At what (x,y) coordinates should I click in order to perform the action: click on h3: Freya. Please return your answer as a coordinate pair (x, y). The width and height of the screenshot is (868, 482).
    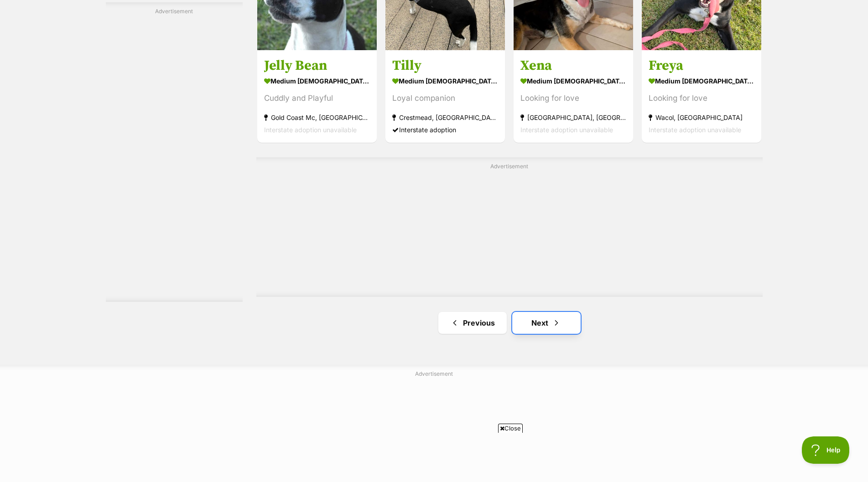
    Looking at the image, I should click on (702, 66).